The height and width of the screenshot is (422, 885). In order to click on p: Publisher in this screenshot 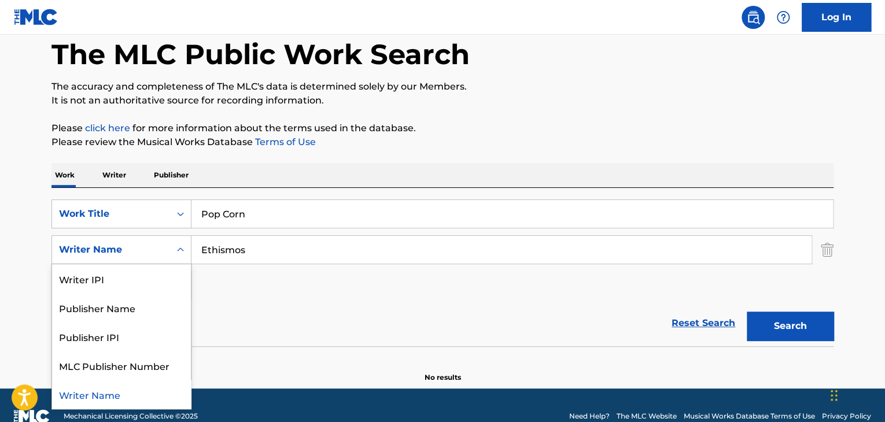, I will do `click(171, 175)`.